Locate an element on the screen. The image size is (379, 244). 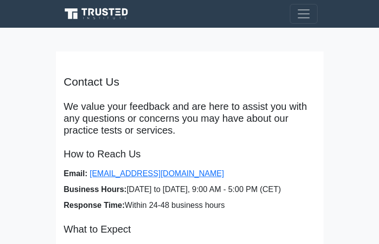
strong: Business Hours: is located at coordinates (95, 189).